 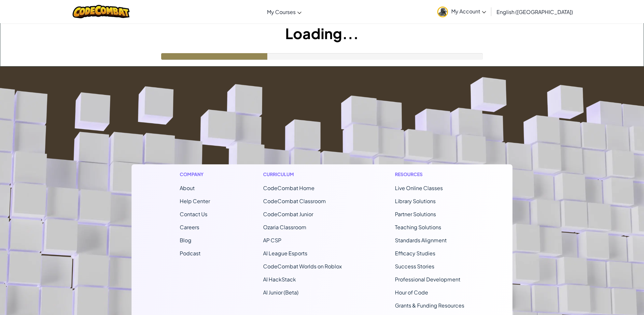 What do you see at coordinates (193, 214) in the screenshot?
I see `span: Contact Us` at bounding box center [193, 214].